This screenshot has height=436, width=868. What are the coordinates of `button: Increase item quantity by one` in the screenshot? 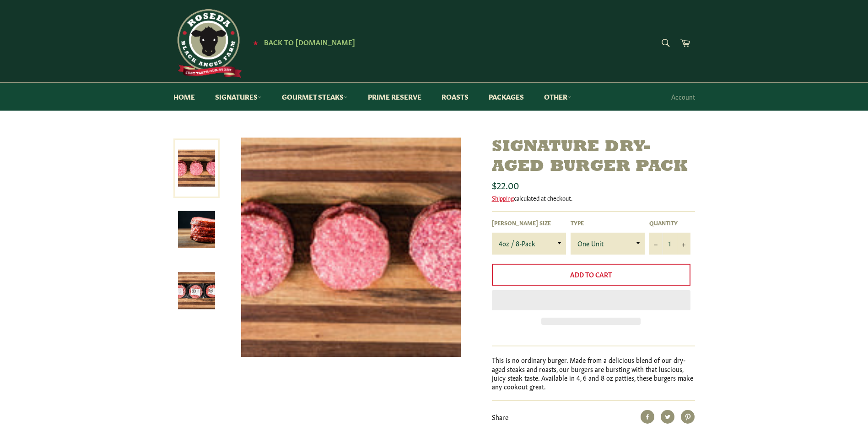 It's located at (684, 244).